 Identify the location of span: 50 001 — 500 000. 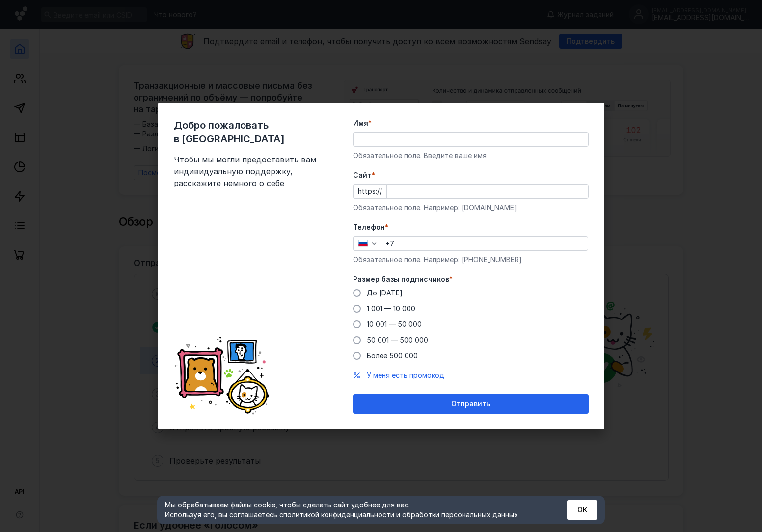
(398, 340).